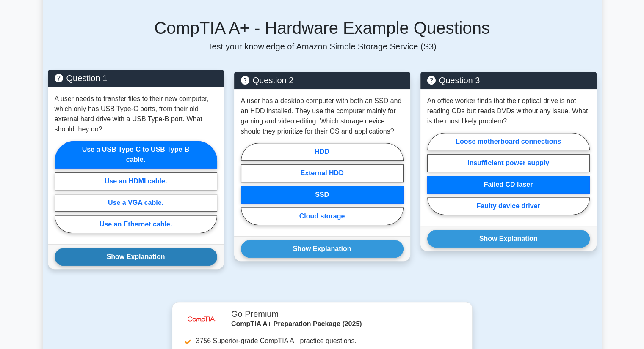 The width and height of the screenshot is (644, 349). I want to click on label: HDD, so click(322, 152).